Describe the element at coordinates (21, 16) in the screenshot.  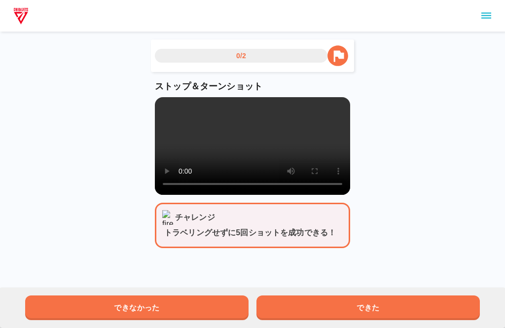
I see `img: dummy` at that location.